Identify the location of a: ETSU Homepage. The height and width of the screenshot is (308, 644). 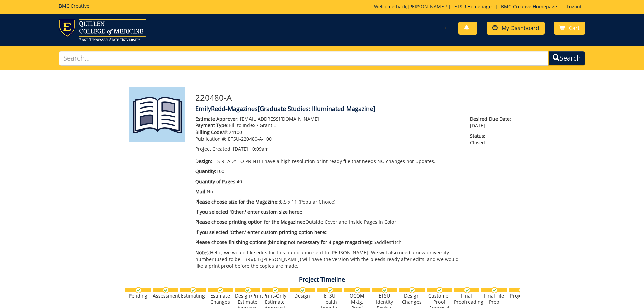
(473, 6).